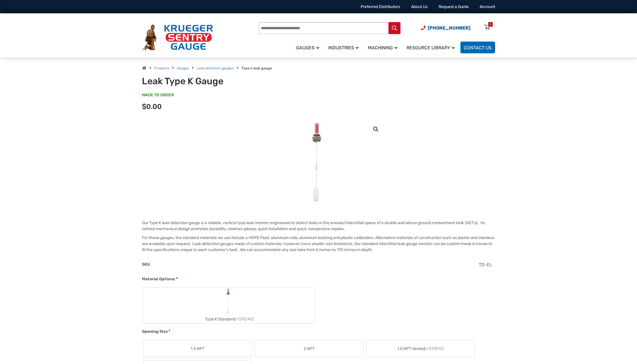 This screenshot has height=364, width=637. I want to click on span: (+$139.10), so click(434, 349).